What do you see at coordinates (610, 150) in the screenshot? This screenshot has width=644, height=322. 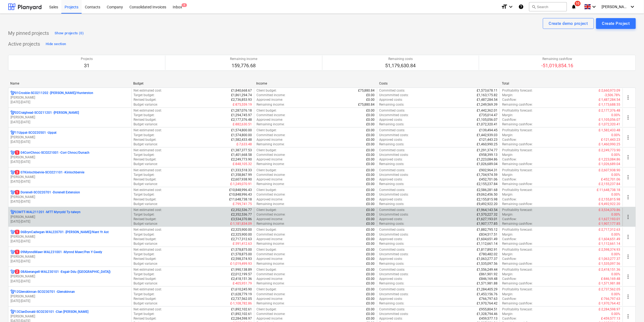 I see `p: £-2,249,773.90` at bounding box center [610, 150].